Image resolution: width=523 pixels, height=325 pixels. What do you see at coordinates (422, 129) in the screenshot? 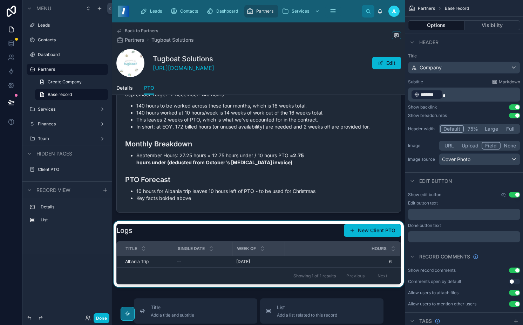
I see `label: Header width` at bounding box center [422, 129].